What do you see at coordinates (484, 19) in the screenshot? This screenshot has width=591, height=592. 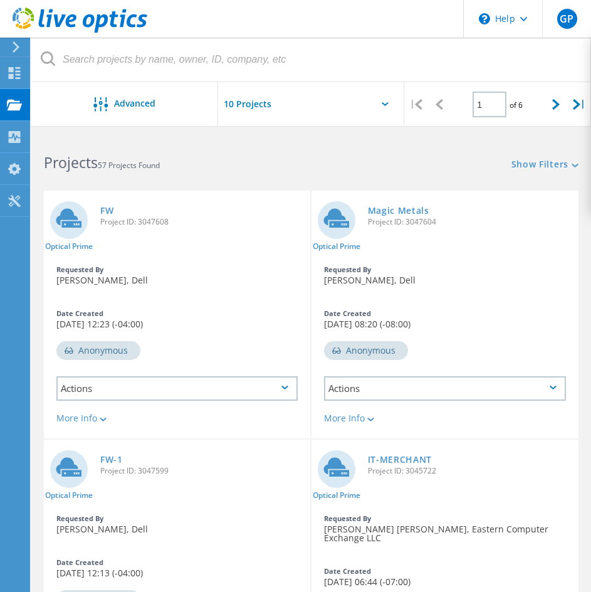 I see `svg: \n` at bounding box center [484, 19].